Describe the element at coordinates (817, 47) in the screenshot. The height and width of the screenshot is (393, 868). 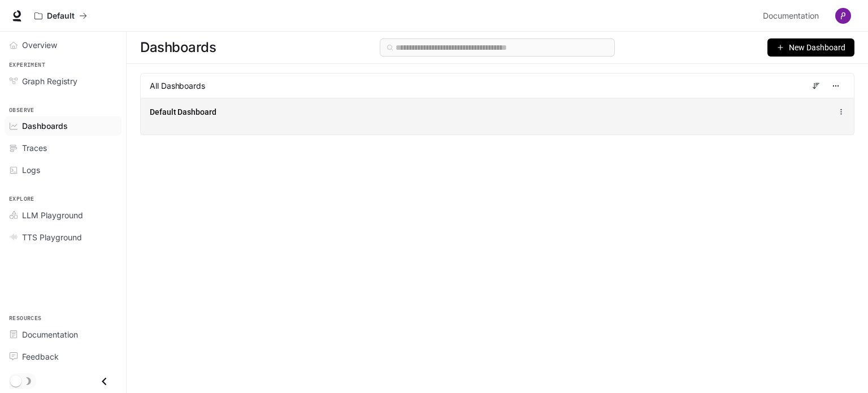
I see `span: New Dashboard` at that location.